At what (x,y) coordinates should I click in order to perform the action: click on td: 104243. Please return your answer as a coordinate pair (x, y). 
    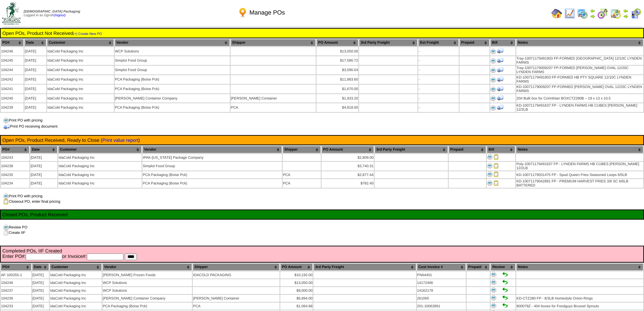
    Looking at the image, I should click on (15, 157).